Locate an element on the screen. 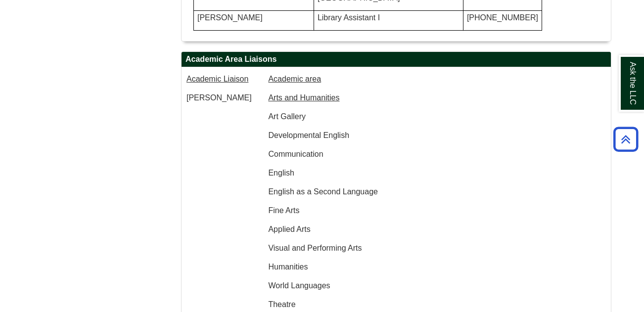 Image resolution: width=644 pixels, height=312 pixels. p: Developmental English is located at coordinates (373, 136).